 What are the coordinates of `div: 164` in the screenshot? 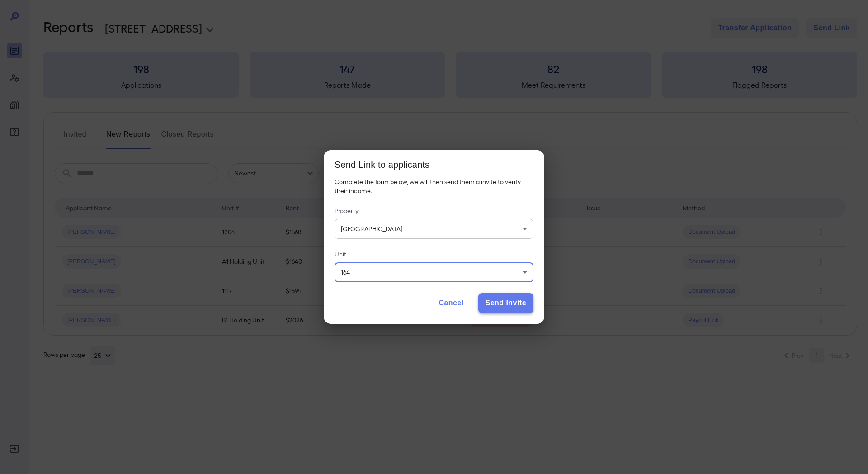 It's located at (434, 273).